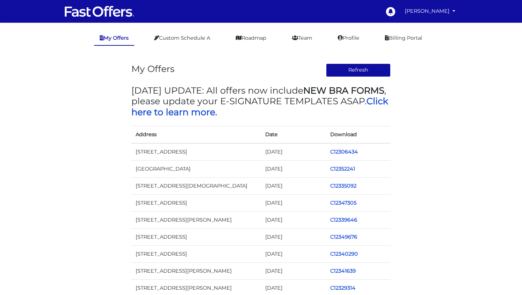 This screenshot has height=295, width=522. I want to click on a: C12341639, so click(343, 271).